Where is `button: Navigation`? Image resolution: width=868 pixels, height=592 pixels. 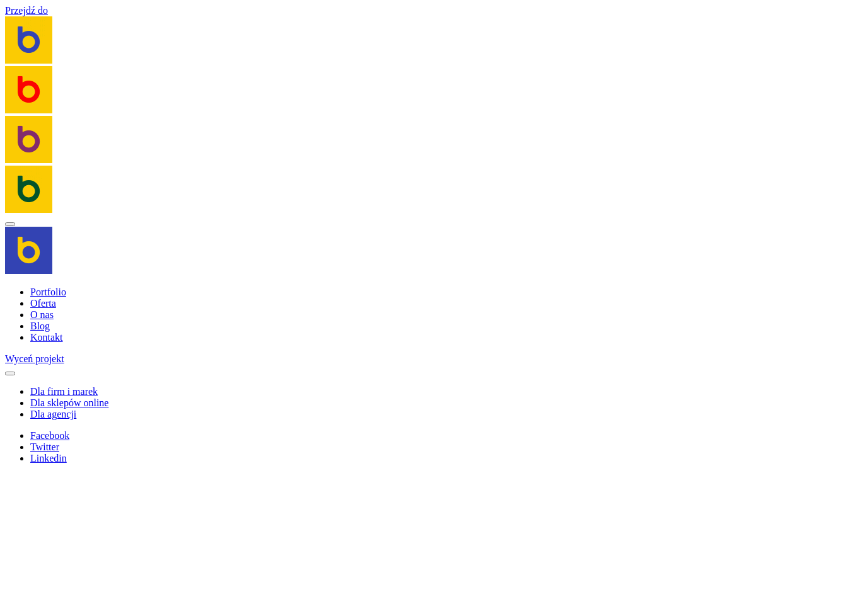
button: Navigation is located at coordinates (10, 224).